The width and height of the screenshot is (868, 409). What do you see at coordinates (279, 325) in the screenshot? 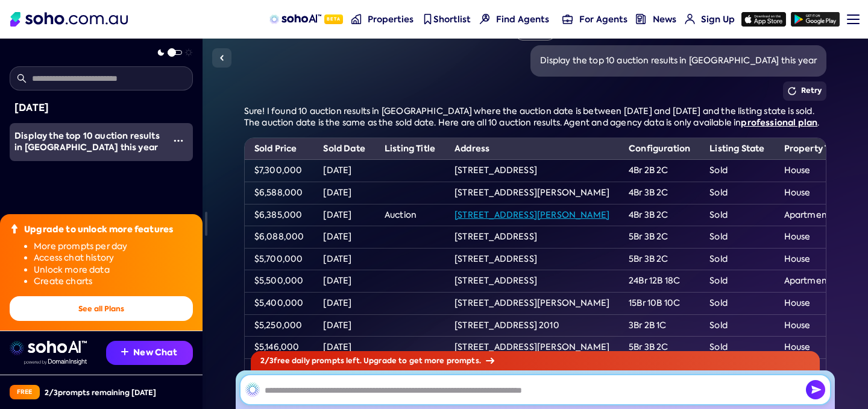
I see `td: $5,250,000` at bounding box center [279, 325].